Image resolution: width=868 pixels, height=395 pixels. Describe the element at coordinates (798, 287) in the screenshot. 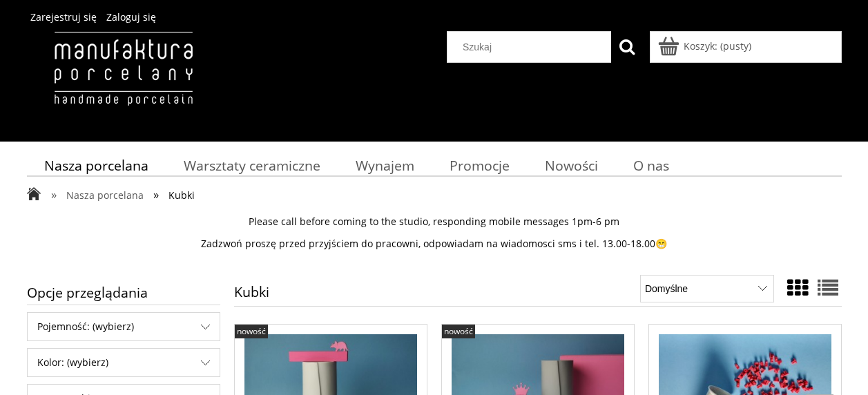

I see `a: Widok ze zdjęciem` at that location.